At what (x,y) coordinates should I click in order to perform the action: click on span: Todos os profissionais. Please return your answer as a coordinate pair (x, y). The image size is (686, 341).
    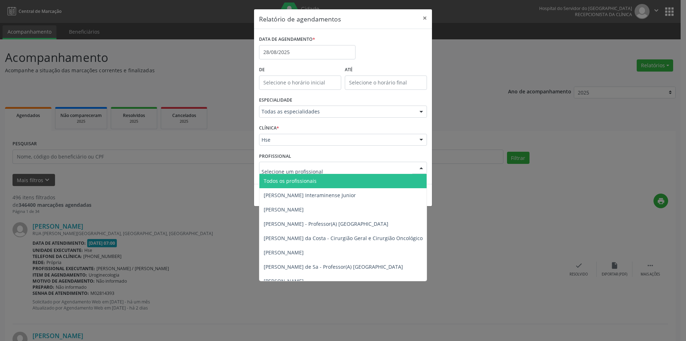
    Looking at the image, I should click on (290, 181).